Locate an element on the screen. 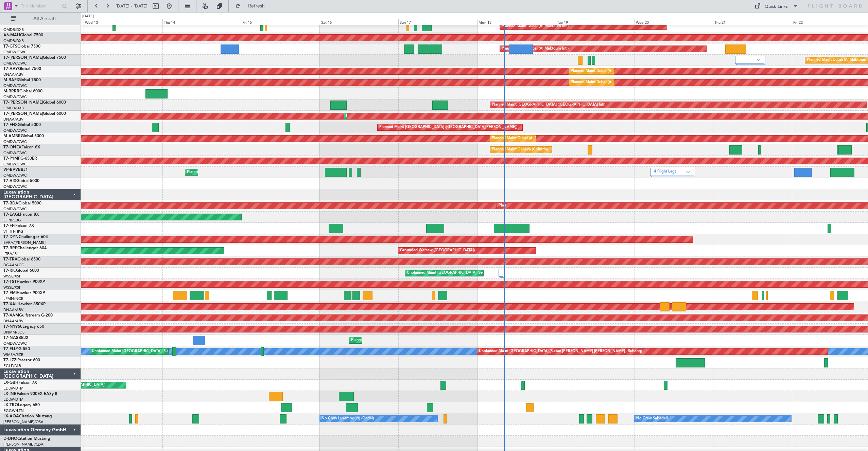 The height and width of the screenshot is (451, 868). img: arrow-gray.svg is located at coordinates (758, 60).